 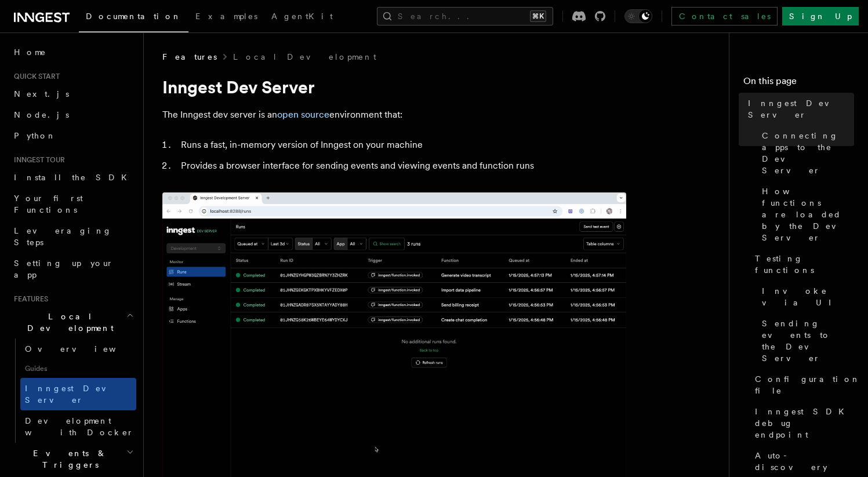 I want to click on span: Home, so click(x=30, y=52).